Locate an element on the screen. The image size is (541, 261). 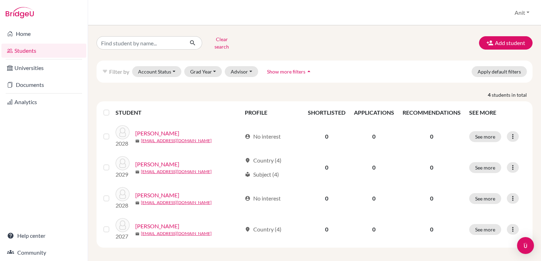
a: Help center is located at coordinates (44, 236).